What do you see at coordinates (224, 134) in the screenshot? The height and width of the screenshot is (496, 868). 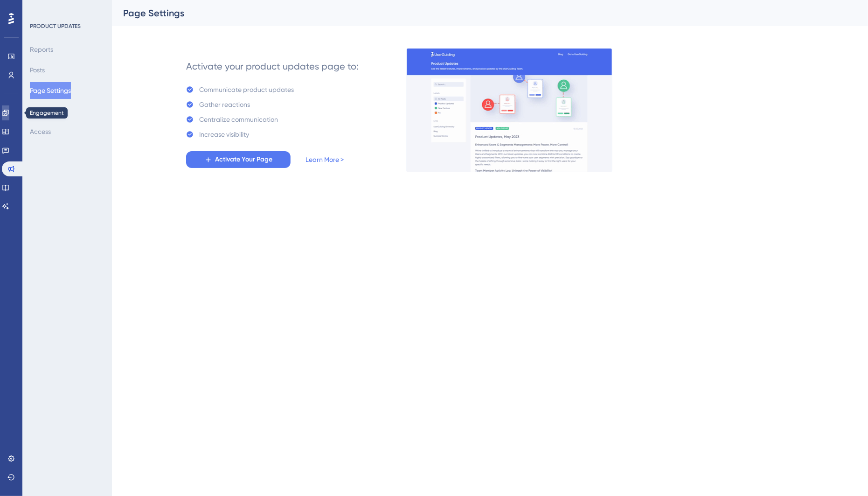 I see `div: Increase visibility` at bounding box center [224, 134].